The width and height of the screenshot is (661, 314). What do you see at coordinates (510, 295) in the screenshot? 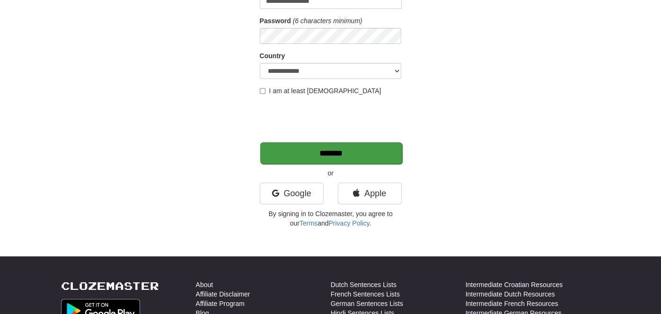
I see `a: Intermediate Dutch Resources` at bounding box center [510, 295].